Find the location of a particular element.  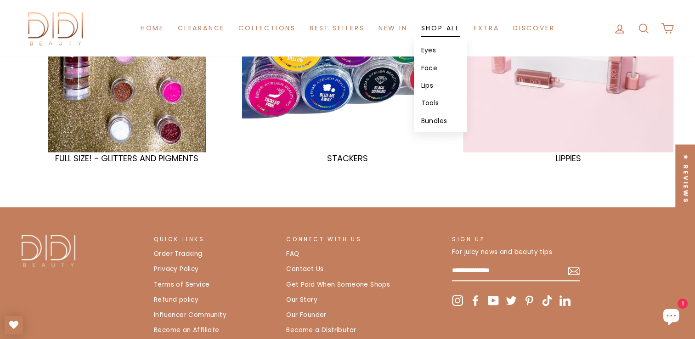

span: STACKERS is located at coordinates (347, 158).